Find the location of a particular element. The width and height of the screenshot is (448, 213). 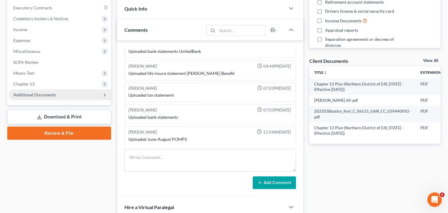

span: Comments is located at coordinates (136, 30).